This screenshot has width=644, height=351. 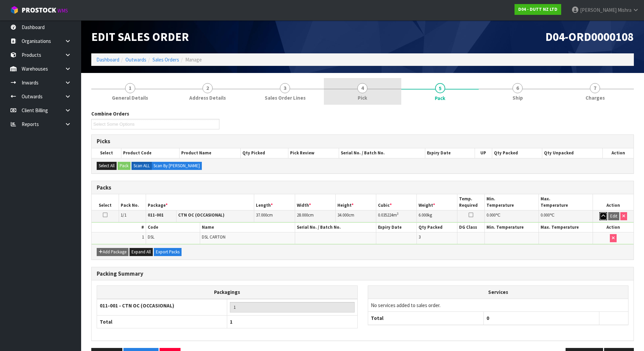 I want to click on th: Product Code, so click(x=151, y=153).